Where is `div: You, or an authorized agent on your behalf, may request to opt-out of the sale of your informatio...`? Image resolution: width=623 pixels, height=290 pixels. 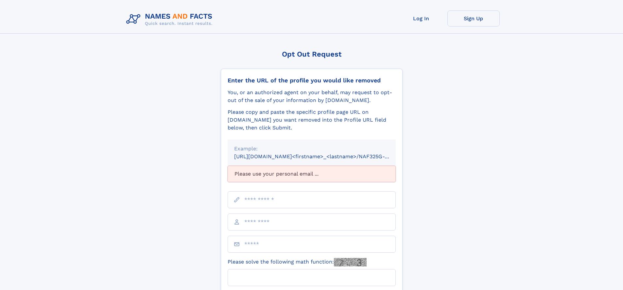 div: You, or an authorized agent on your behalf, may request to opt-out of the sale of your informatio... is located at coordinates (312, 97).